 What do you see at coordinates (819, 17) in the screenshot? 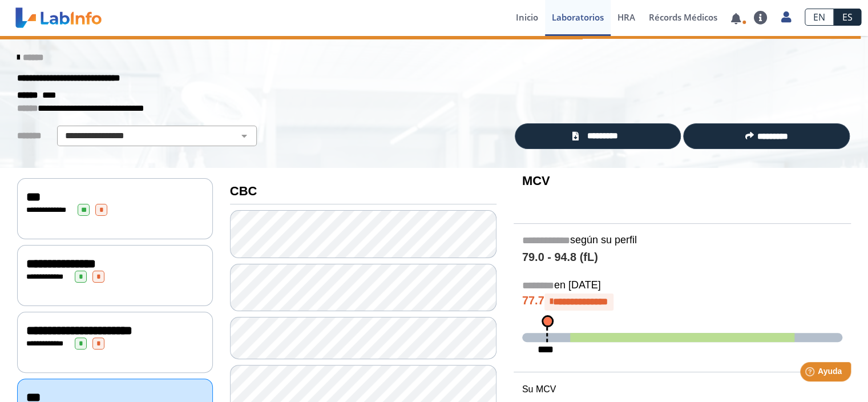
I see `a: EN` at bounding box center [819, 17].